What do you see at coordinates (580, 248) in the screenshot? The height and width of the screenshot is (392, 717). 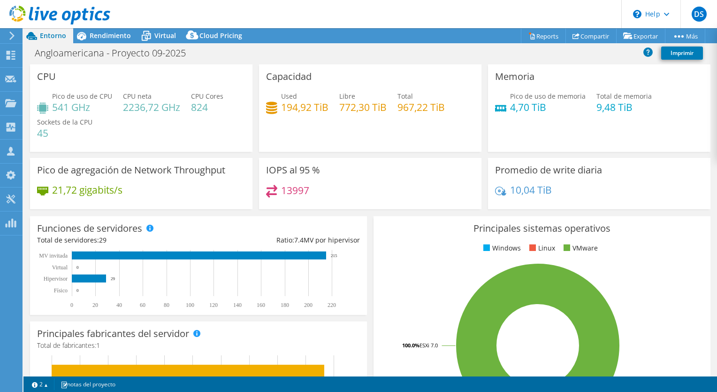 I see `li: VMware` at bounding box center [580, 248].